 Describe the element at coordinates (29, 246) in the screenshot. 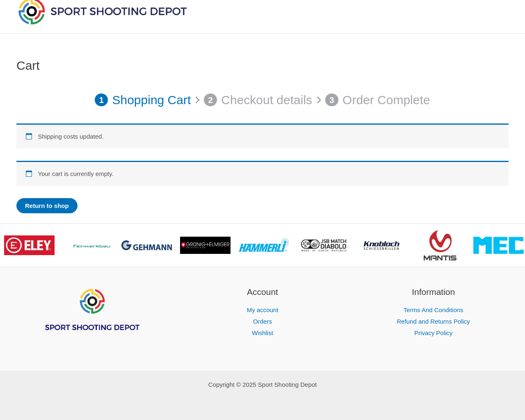

I see `img: brand logo` at that location.